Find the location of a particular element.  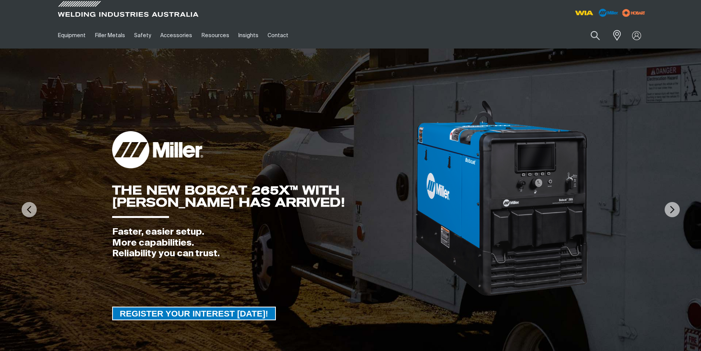

a: Insights is located at coordinates (248, 35).